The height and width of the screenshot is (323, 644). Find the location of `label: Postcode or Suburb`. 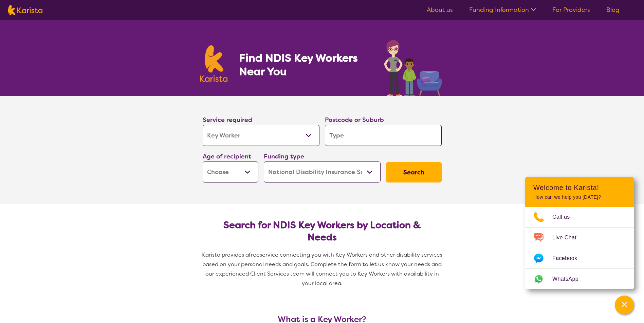

label: Postcode or Suburb is located at coordinates (354, 120).